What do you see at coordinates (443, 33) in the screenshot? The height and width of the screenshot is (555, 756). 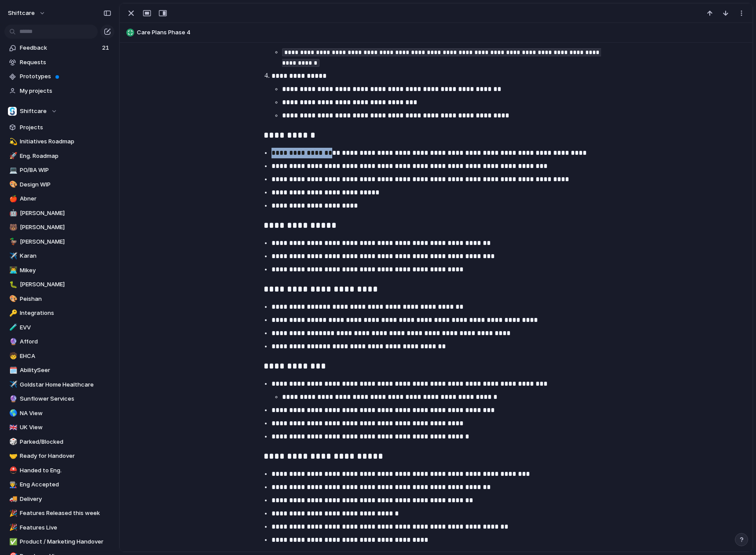 I see `span: Care Plans Phase 4` at bounding box center [443, 33].